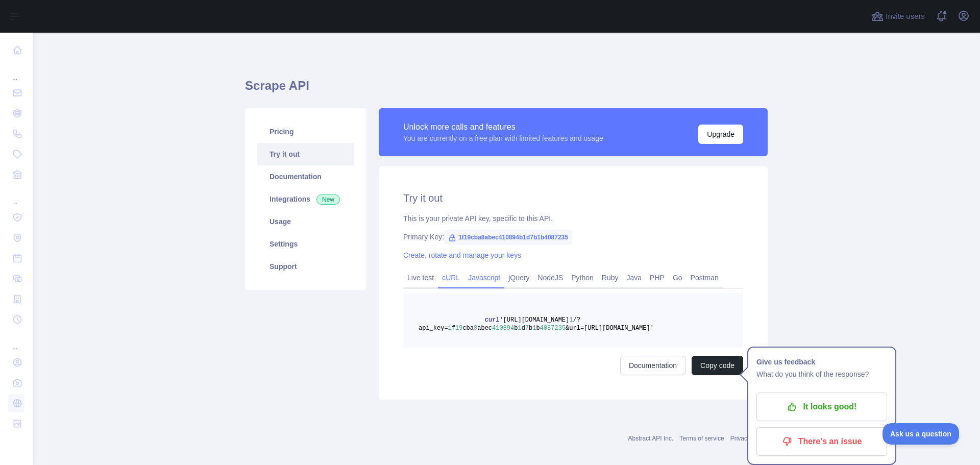 The width and height of the screenshot is (980, 465). Describe the element at coordinates (462, 255) in the screenshot. I see `a: Create, rotate and manage your keys` at that location.